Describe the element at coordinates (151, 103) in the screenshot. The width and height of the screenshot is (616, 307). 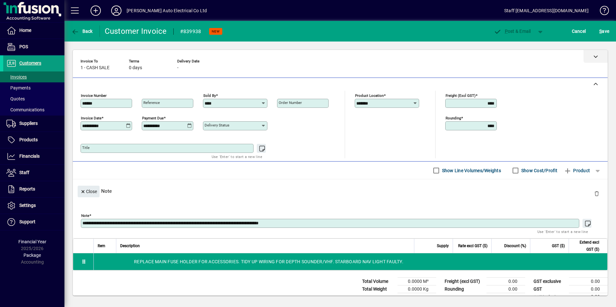
I see `mat-label: Reference` at that location.